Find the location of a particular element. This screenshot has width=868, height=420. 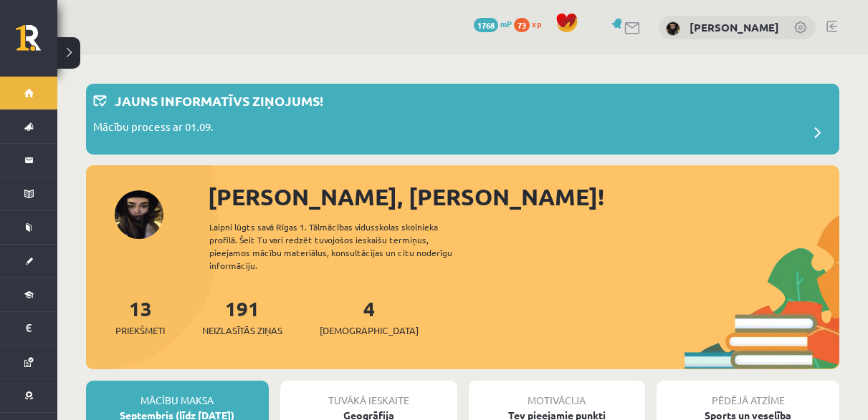

span: 1768 is located at coordinates (486, 25).